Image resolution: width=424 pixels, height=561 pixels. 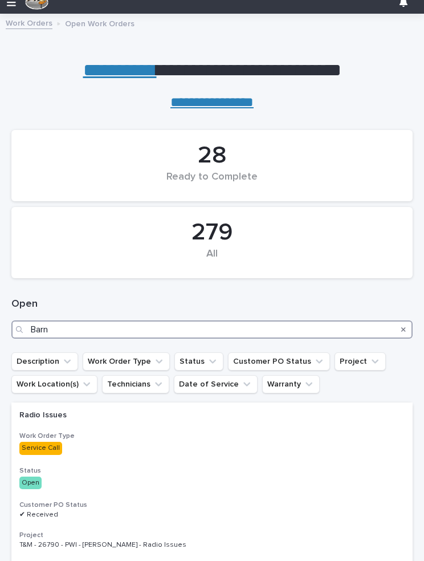 What do you see at coordinates (212, 471) in the screenshot?
I see `h3: Status` at bounding box center [212, 471].